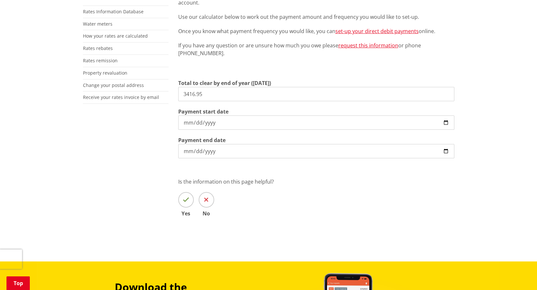  Describe the element at coordinates (113, 11) in the screenshot. I see `a: Rates Information Database` at that location.